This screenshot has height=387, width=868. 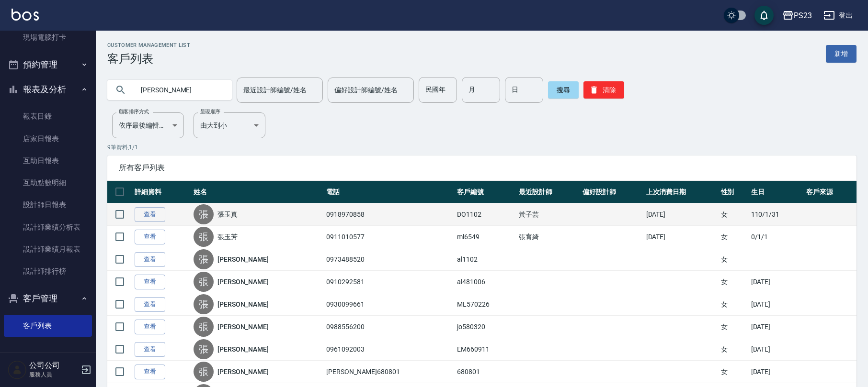 What do you see at coordinates (148, 45) in the screenshot?
I see `h2: Customer Management List` at bounding box center [148, 45].